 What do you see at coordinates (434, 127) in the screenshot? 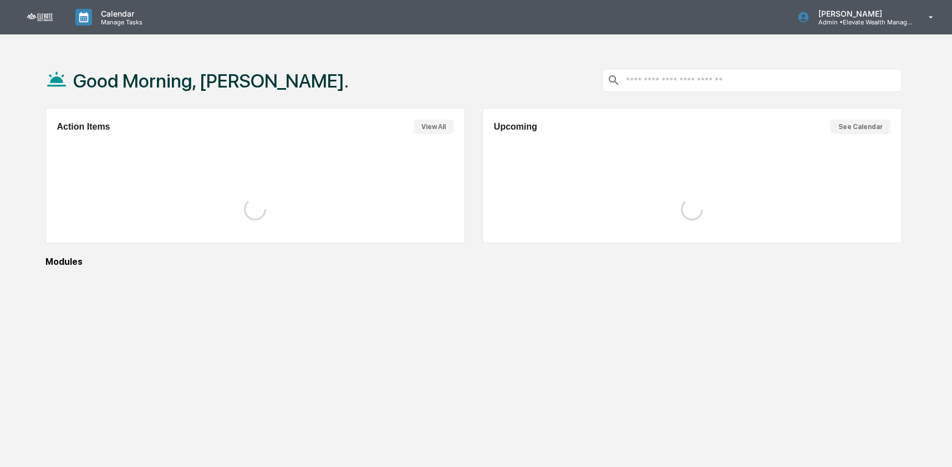
I see `a: View All` at bounding box center [434, 127].